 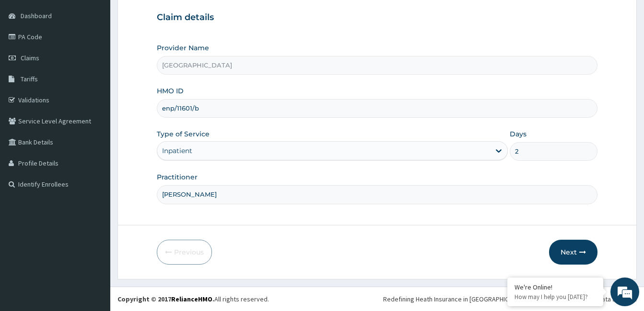 What do you see at coordinates (376, 299) in the screenshot?
I see `footer: All rights reserved.` at bounding box center [376, 299].